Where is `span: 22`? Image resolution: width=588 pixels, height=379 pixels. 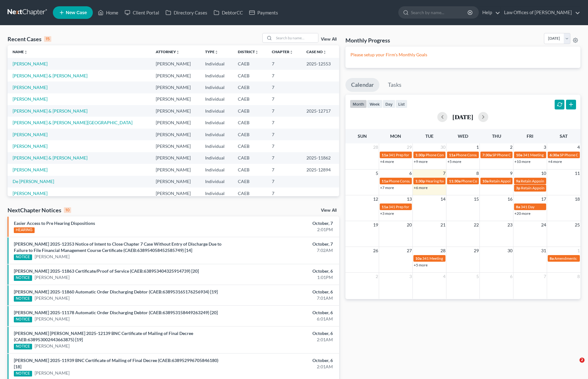 span: 22 is located at coordinates (476, 225).